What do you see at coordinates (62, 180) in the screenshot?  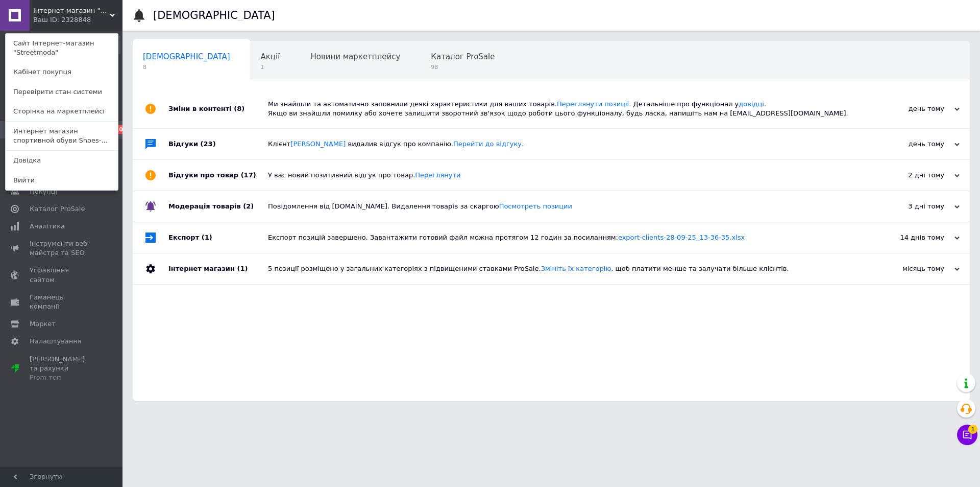 I see `a: Вийти` at bounding box center [62, 180].